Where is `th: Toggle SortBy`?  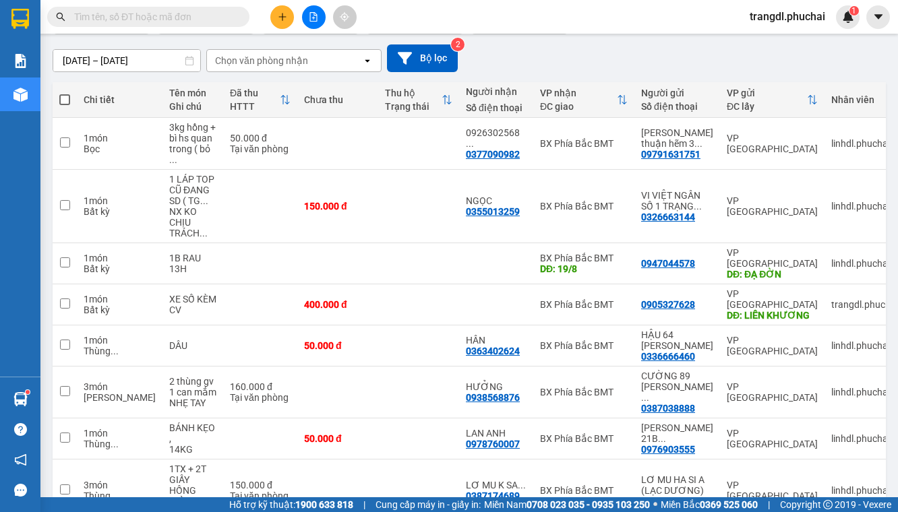 th: Toggle SortBy is located at coordinates (260, 100).